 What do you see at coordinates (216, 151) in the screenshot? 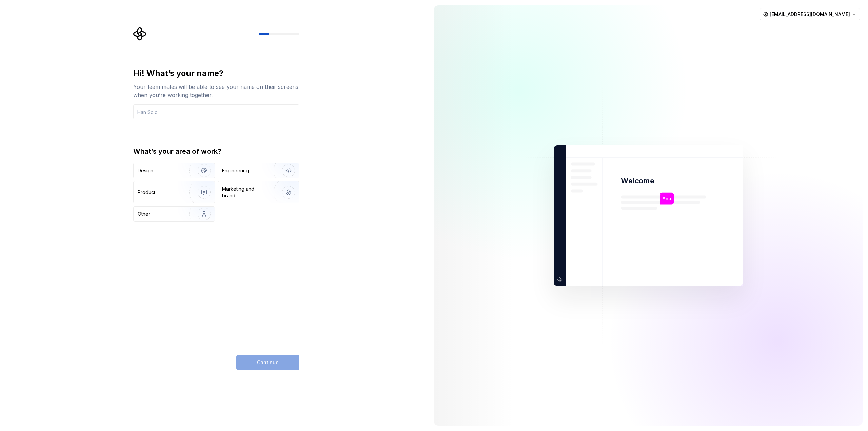
I see `div: What’s your area of work?` at bounding box center [216, 151].